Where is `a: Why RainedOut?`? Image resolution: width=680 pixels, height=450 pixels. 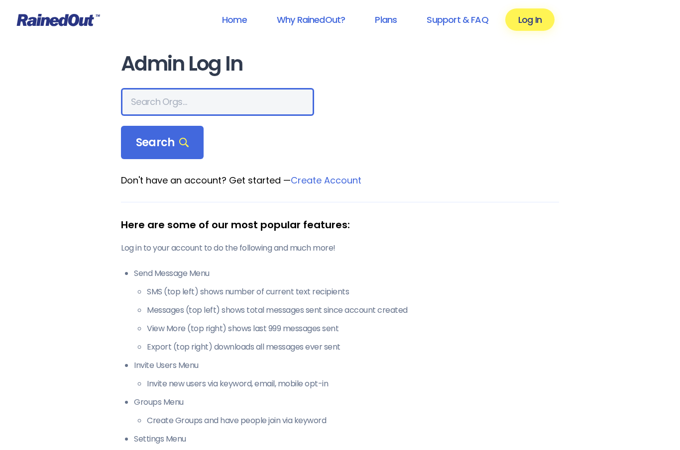
a: Why RainedOut? is located at coordinates (311, 19).